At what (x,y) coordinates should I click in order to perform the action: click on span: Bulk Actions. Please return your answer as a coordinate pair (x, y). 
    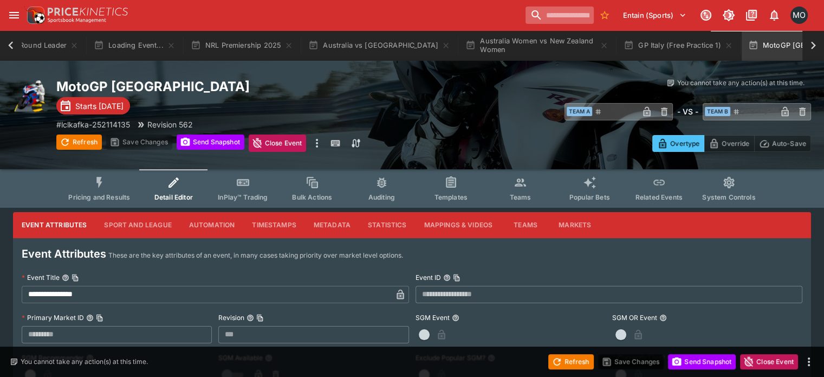
    Looking at the image, I should click on (312, 197).